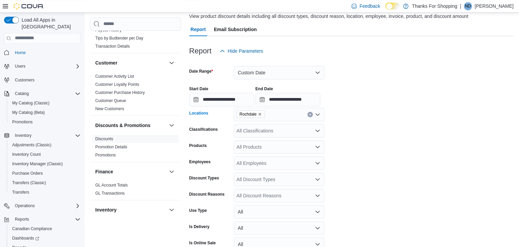 This screenshot has width=519, height=247. I want to click on span: Inventory Count, so click(26, 154).